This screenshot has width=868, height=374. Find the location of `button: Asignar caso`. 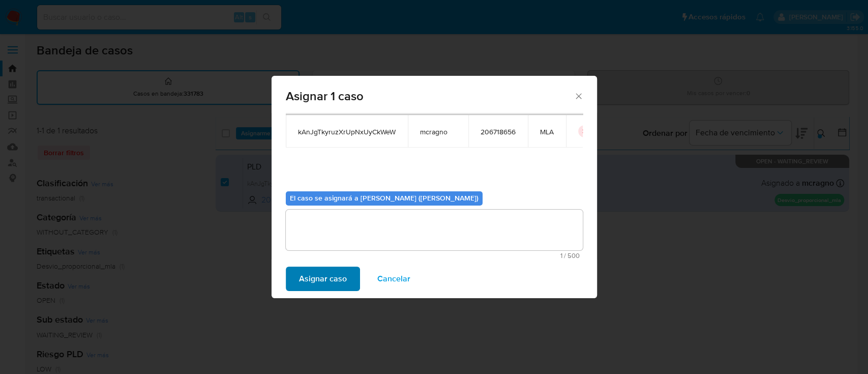

button: Asignar caso is located at coordinates (323, 279).